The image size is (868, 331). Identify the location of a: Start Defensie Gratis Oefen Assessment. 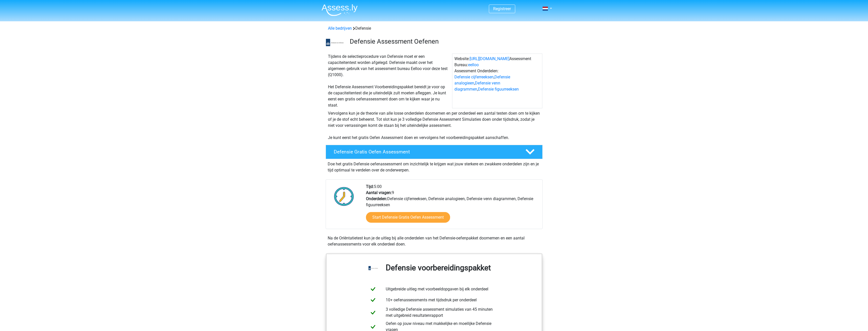
(408, 218).